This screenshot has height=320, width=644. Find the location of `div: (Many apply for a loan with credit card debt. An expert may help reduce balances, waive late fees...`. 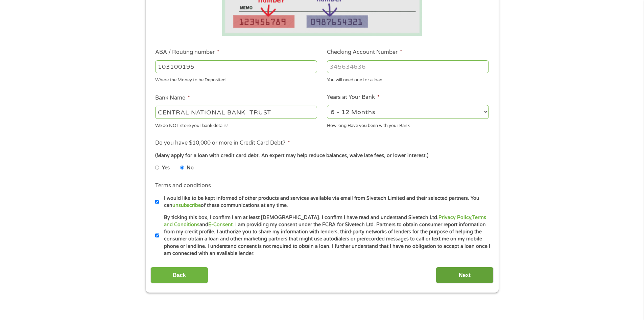

div: (Many apply for a loan with credit card debt. An expert may help reduce balances, waive late fees... is located at coordinates (322, 156).